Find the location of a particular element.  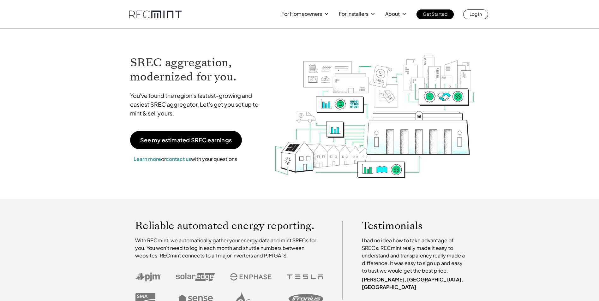

p: You've found the region's fastest-growing and easiest SREC aggregator. Let's get you set up to mi... is located at coordinates (197, 105).